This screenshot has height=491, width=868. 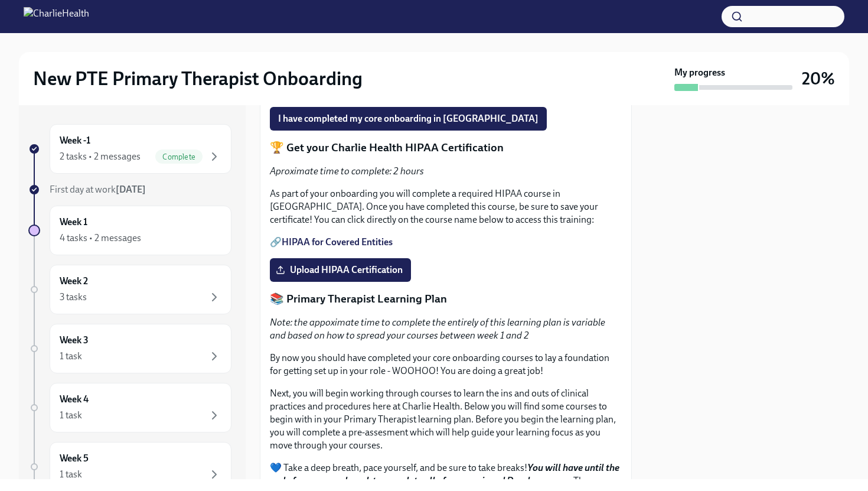 I want to click on a: Week 31 task, so click(x=130, y=349).